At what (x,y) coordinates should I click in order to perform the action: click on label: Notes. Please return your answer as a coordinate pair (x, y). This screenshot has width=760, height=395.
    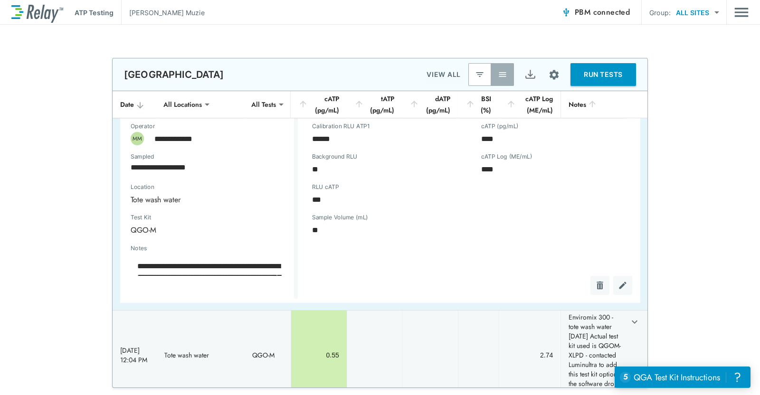
    Looking at the image, I should click on (139, 248).